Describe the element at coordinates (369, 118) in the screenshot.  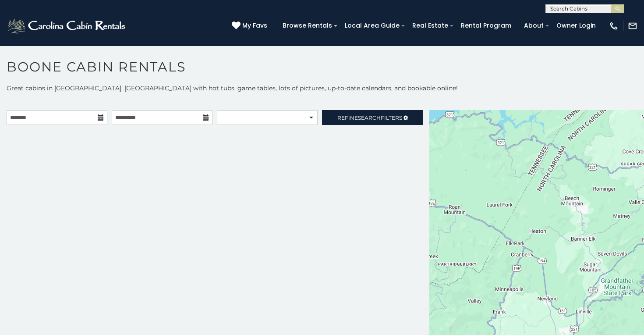
I see `span: Search` at that location.